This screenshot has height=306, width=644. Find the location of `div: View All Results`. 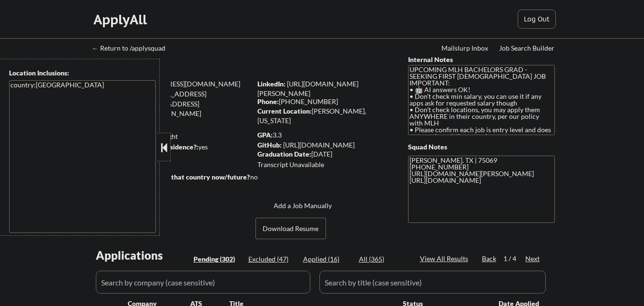

div: View All Results is located at coordinates (445, 258).